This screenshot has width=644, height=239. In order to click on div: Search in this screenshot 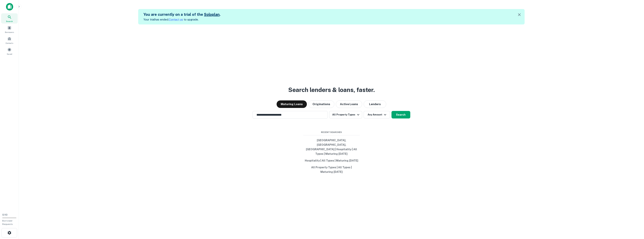, I will do `click(10, 19)`.